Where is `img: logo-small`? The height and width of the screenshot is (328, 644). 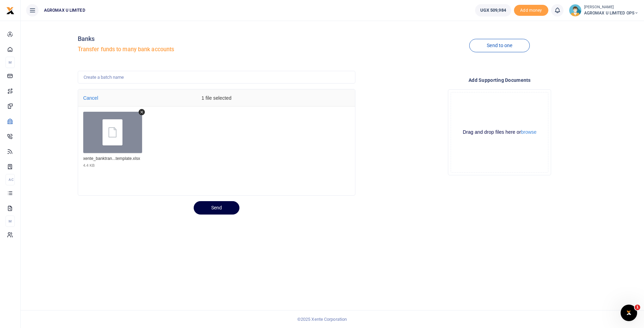 img: logo-small is located at coordinates (10, 10).